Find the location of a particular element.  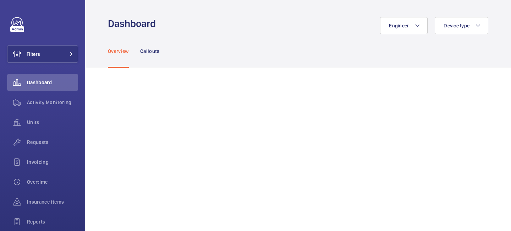

span: Reports is located at coordinates (52, 221).